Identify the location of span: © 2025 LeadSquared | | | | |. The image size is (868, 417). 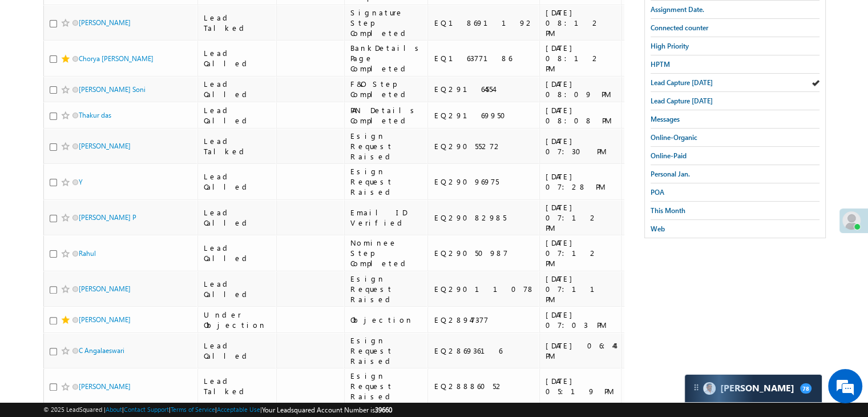
(218, 410).